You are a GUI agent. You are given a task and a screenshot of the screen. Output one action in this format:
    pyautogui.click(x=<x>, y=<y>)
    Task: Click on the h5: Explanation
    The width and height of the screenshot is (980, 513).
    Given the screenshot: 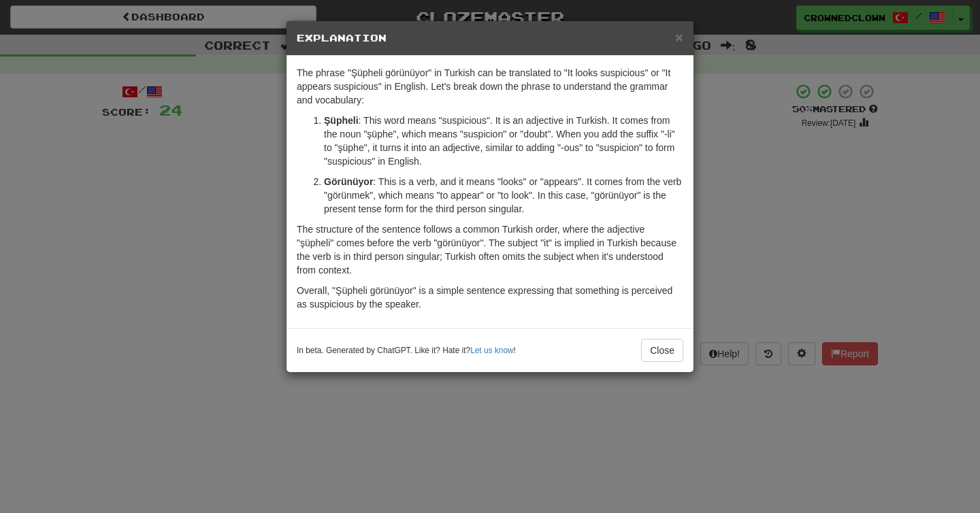 What is the action you would take?
    pyautogui.click(x=490, y=38)
    